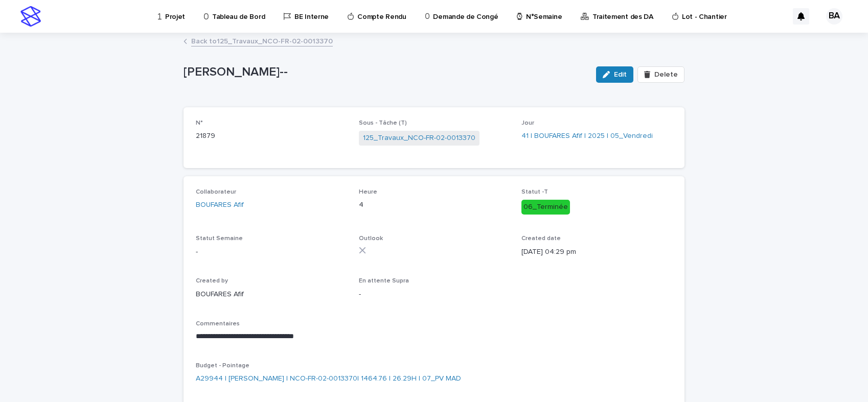 The height and width of the screenshot is (402, 868). What do you see at coordinates (587, 136) in the screenshot?
I see `a: 41 | BOUFARES Afif | 2025 | 05_Vendredi` at bounding box center [587, 136].